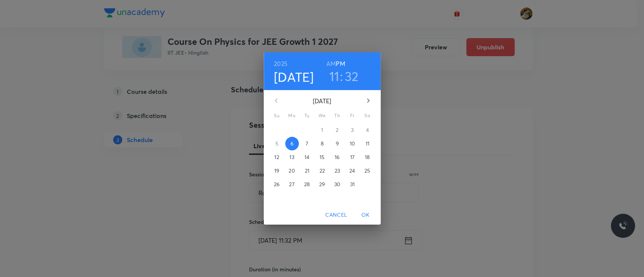 This screenshot has width=644, height=277. Describe the element at coordinates (277, 184) in the screenshot. I see `button: 26` at that location.